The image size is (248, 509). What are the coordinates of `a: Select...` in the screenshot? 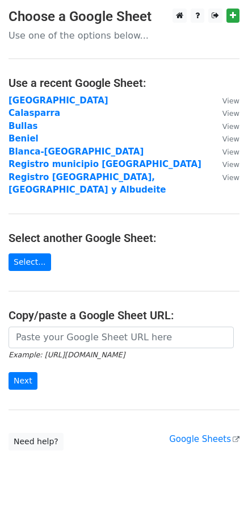 It's located at (30, 262).